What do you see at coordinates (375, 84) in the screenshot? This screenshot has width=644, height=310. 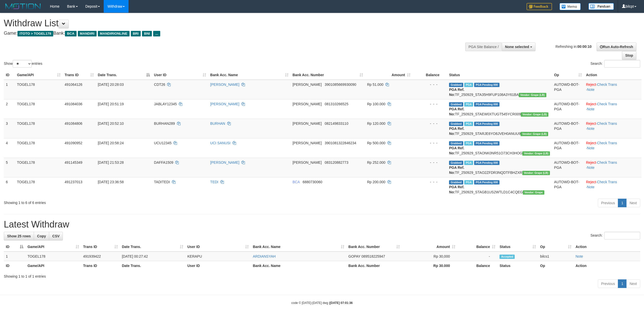 I see `span: Rp 51.000` at bounding box center [375, 84].